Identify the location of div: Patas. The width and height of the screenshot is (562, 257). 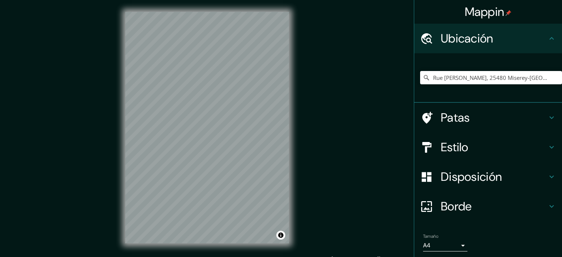
(488, 117).